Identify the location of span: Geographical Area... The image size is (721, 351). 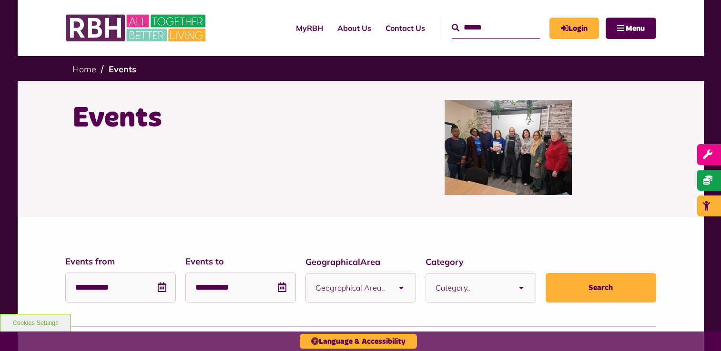
(351, 288).